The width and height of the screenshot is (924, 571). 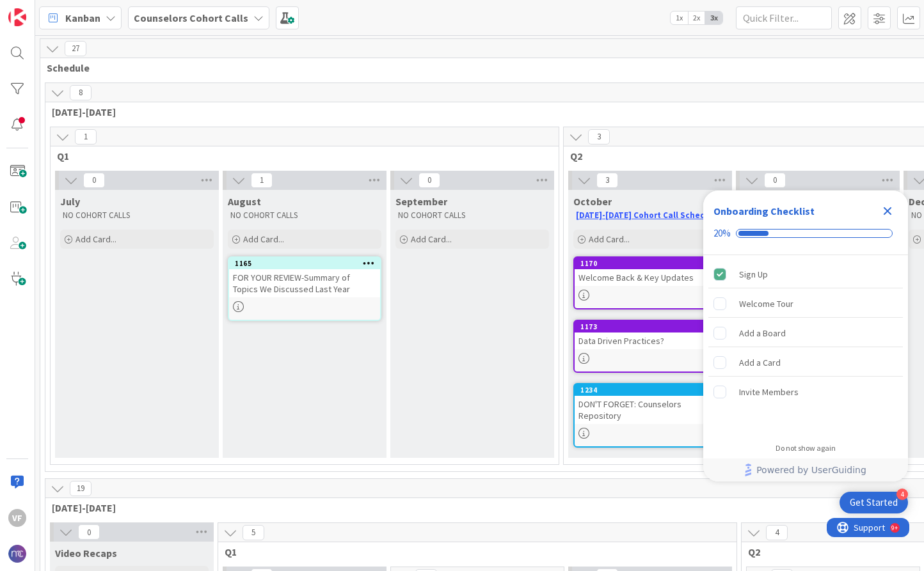 I want to click on div: 4, so click(x=903, y=494).